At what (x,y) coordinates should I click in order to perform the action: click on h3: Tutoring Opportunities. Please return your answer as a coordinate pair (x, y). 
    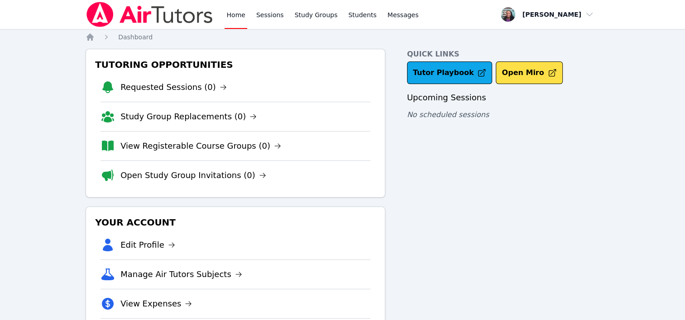
    Looking at the image, I should click on (235, 65).